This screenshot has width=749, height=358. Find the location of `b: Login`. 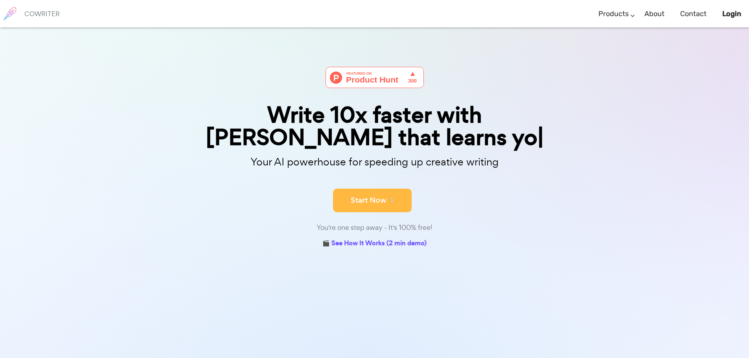

b: Login is located at coordinates (731, 14).